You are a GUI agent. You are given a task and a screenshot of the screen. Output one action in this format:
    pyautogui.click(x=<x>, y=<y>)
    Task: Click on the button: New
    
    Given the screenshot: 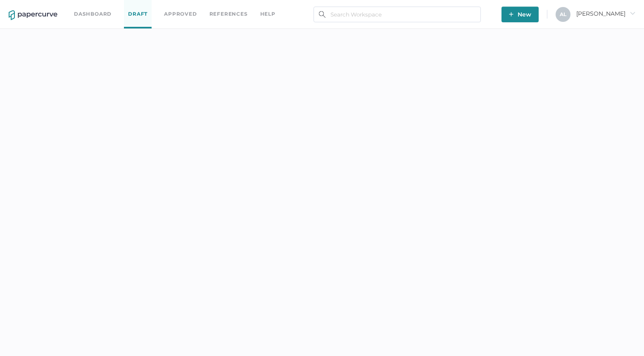 What is the action you would take?
    pyautogui.click(x=520, y=14)
    